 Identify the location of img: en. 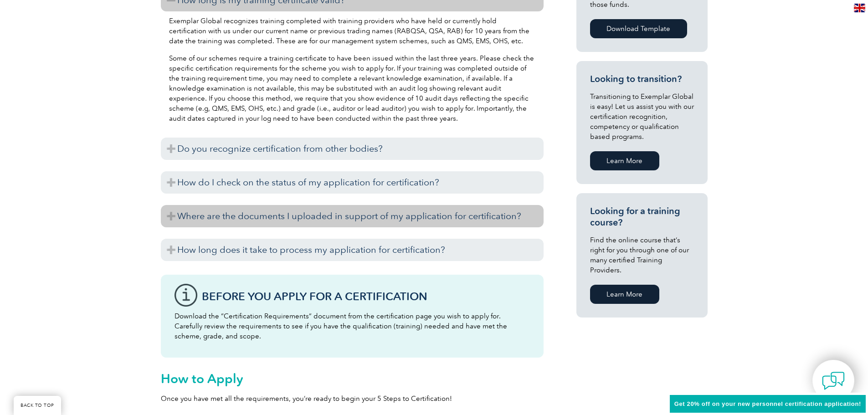
(859, 8).